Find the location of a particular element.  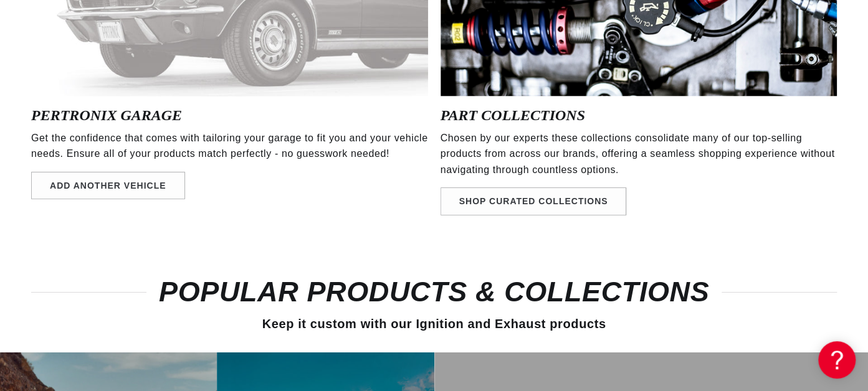

span: Keep it custom with our Ignition and Exhaust products is located at coordinates (434, 324).